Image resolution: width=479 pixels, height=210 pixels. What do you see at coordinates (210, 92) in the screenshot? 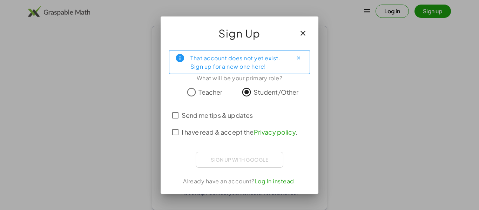
I see `span: Teacher` at bounding box center [210, 92].